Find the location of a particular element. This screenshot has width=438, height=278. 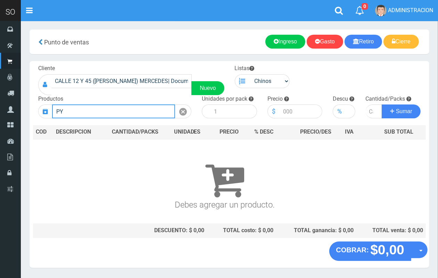

th: COD is located at coordinates (43, 132).